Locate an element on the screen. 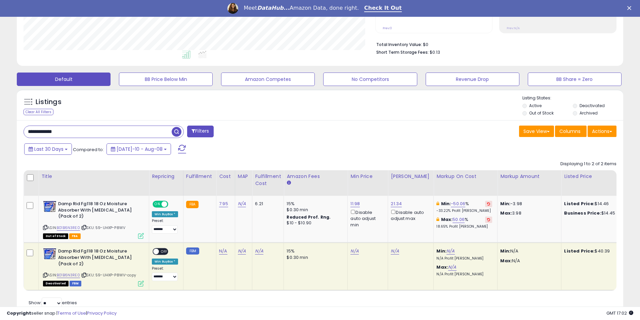 This screenshot has width=640, height=320. a: -50.06 is located at coordinates (458, 204).